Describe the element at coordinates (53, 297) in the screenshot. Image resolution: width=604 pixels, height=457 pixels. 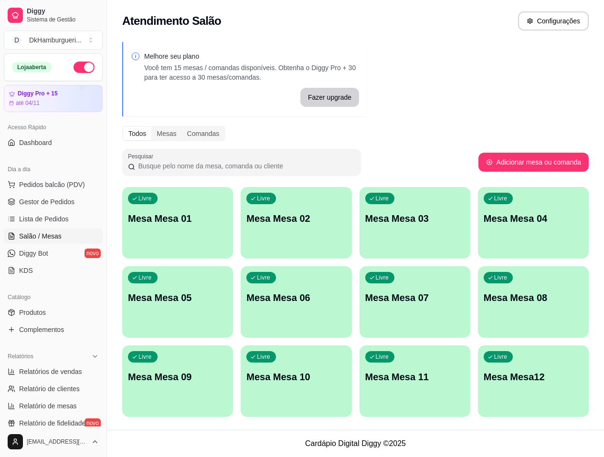
I see `div: Catálogo` at that location.